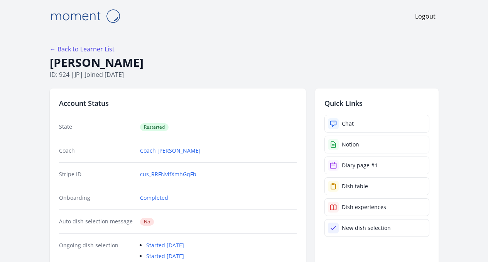  Describe the element at coordinates (96, 127) in the screenshot. I see `dt: State` at that location.